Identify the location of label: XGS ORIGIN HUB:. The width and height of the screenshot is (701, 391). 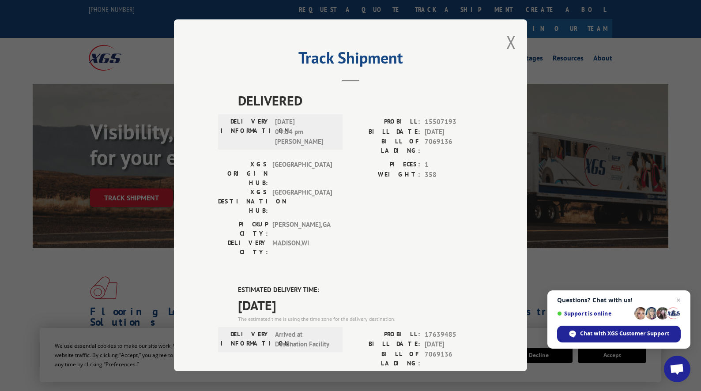
(243, 173).